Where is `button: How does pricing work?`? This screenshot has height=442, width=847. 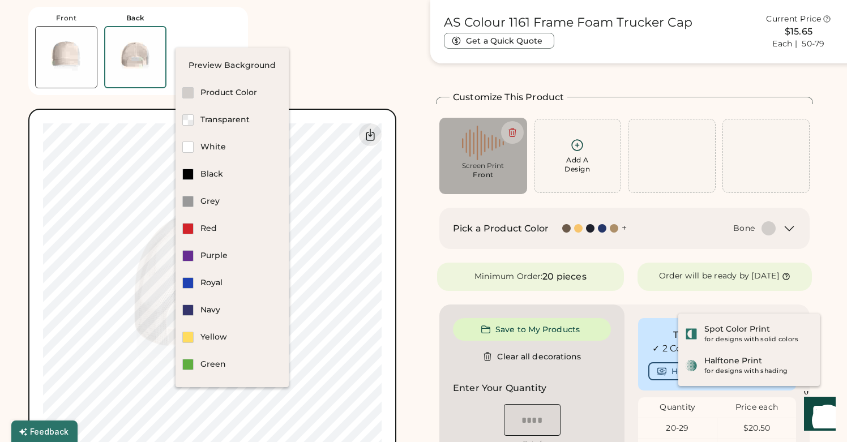 button: How does pricing work? is located at coordinates (717, 371).